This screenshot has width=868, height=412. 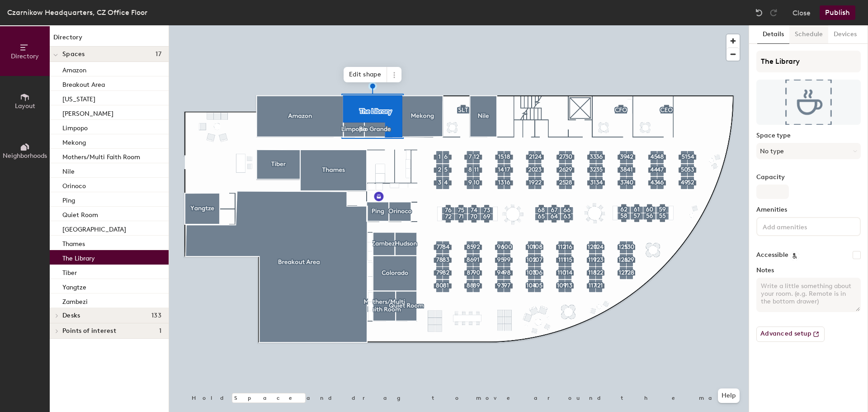 I want to click on button: Publish, so click(x=837, y=13).